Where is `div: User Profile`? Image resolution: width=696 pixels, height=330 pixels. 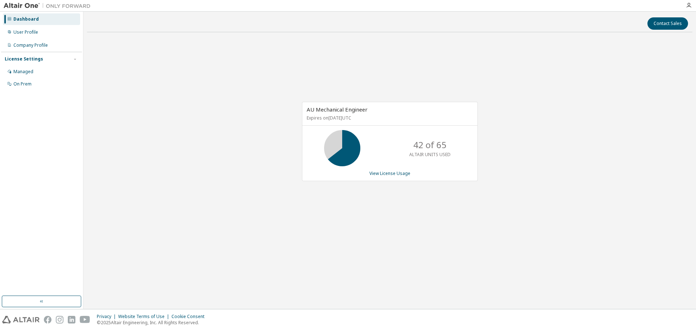 div: User Profile is located at coordinates (26, 32).